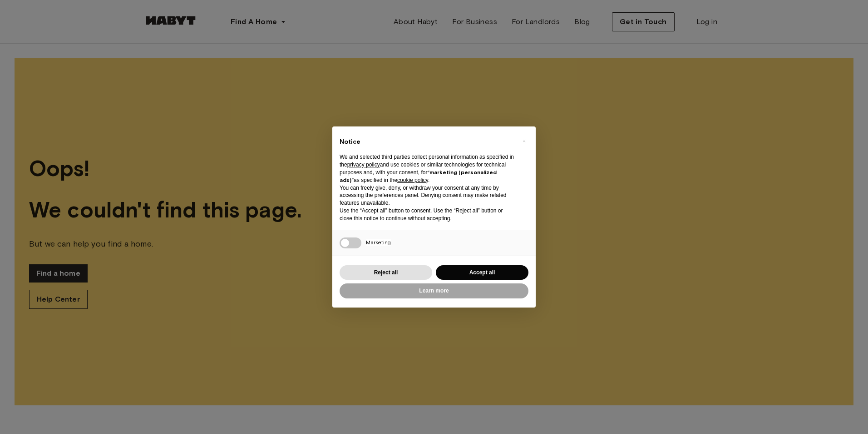 The height and width of the screenshot is (434, 868). What do you see at coordinates (386, 272) in the screenshot?
I see `button: Reject all` at bounding box center [386, 272].